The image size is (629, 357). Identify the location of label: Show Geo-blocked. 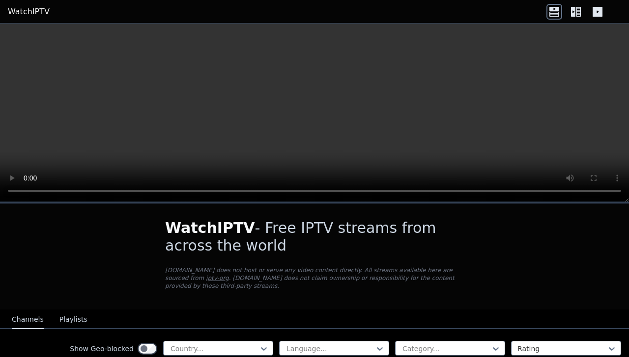
(102, 349).